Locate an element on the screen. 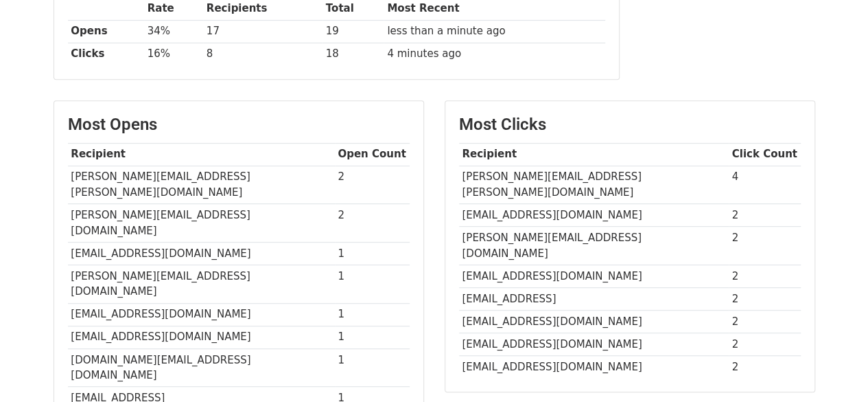  div: Chat Widget is located at coordinates (834, 368).